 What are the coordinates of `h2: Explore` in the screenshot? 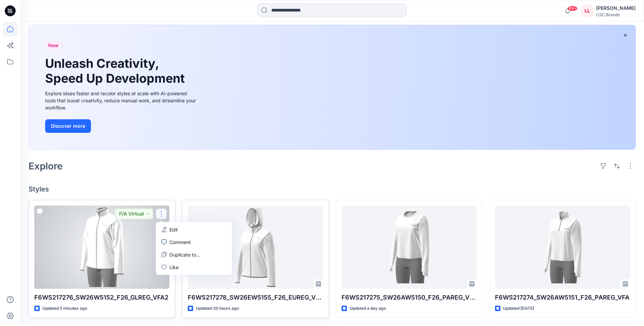 It's located at (45, 166).